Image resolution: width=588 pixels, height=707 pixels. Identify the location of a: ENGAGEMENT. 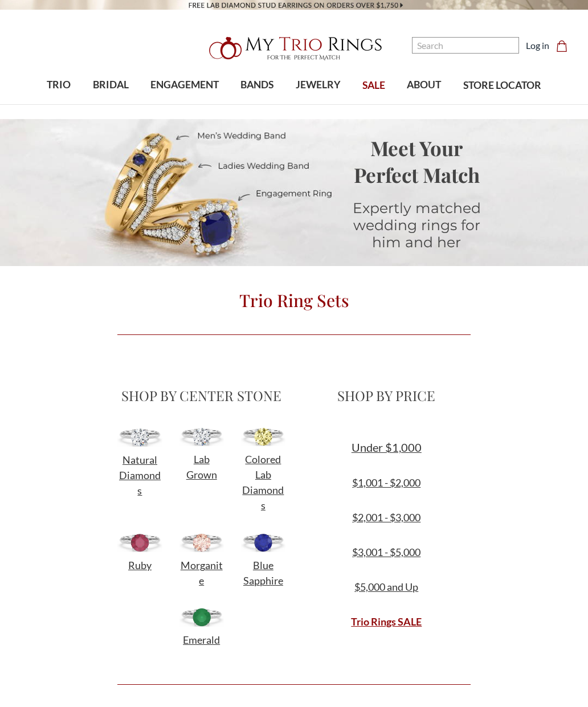
(185, 85).